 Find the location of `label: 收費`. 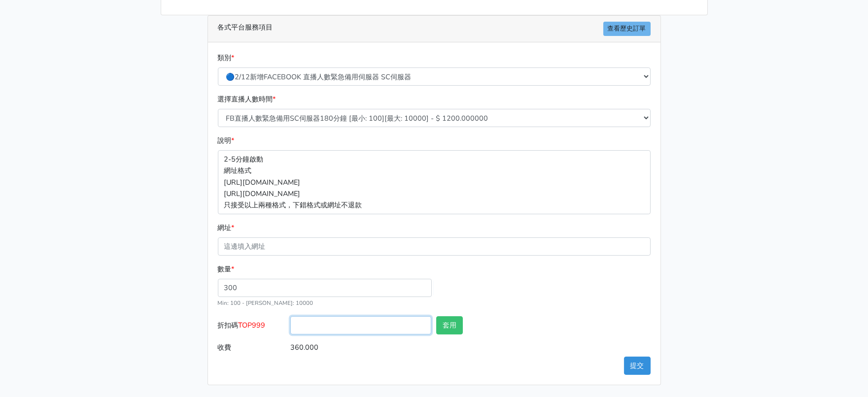

label: 收費 is located at coordinates (252, 347).